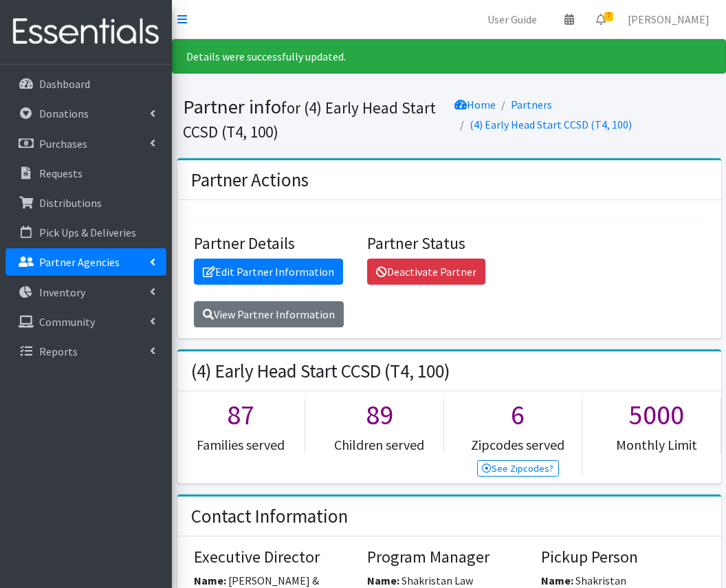  What do you see at coordinates (64, 84) in the screenshot?
I see `p: Dashboard` at bounding box center [64, 84].